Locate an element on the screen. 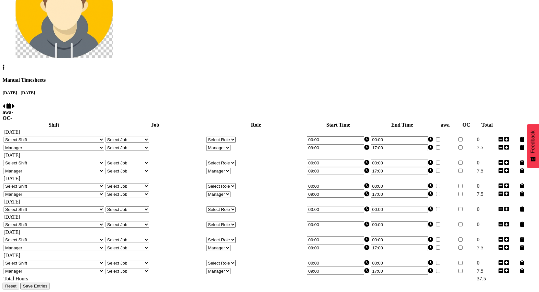  td: 37.5 is located at coordinates (486, 279).